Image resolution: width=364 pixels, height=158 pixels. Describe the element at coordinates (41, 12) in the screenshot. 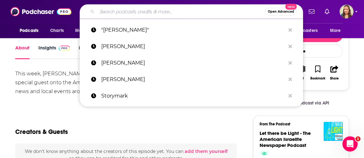

I see `img: Podchaser - Follow, Share and Rate Podcasts` at that location.